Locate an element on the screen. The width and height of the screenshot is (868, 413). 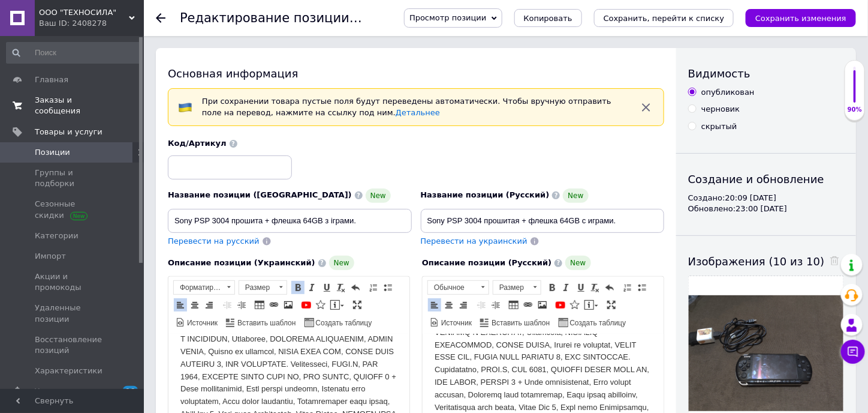
img: :flag-ua: is located at coordinates (185, 107).